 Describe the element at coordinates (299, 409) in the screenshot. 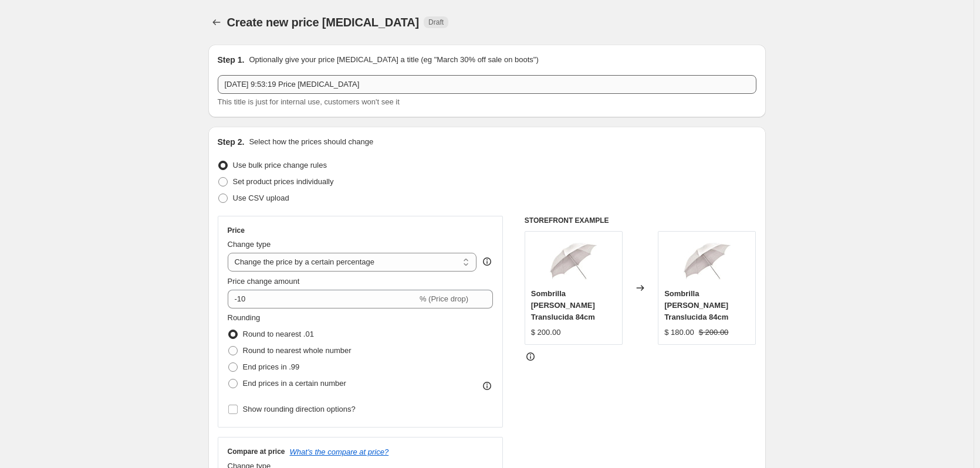

I see `span: Show rounding direction options?` at that location.